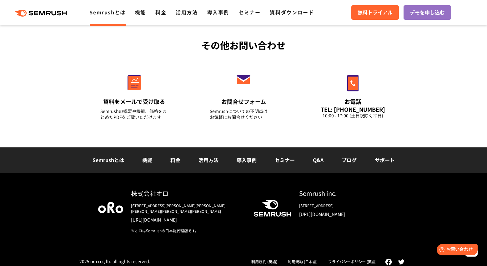 Image resolution: width=487 pixels, height=266 pixels. What do you see at coordinates (134, 95) in the screenshot?
I see `a: 資料をメールで受け取る Semrushの概要や機能、価格をまとめたPDFをご覧いただけます` at bounding box center [134, 95].